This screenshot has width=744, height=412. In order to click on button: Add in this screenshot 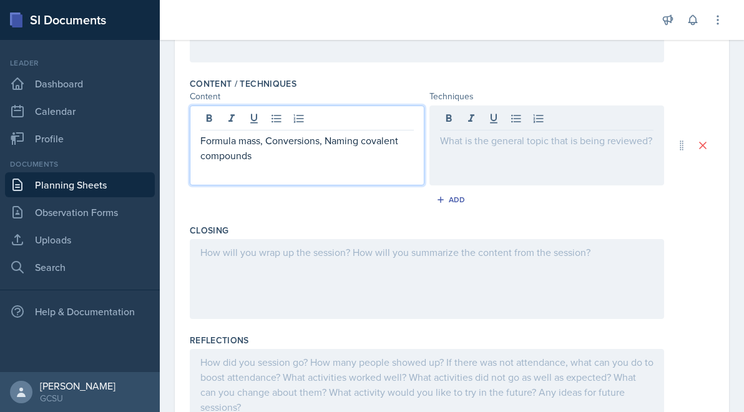, I will do `click(452, 200)`.